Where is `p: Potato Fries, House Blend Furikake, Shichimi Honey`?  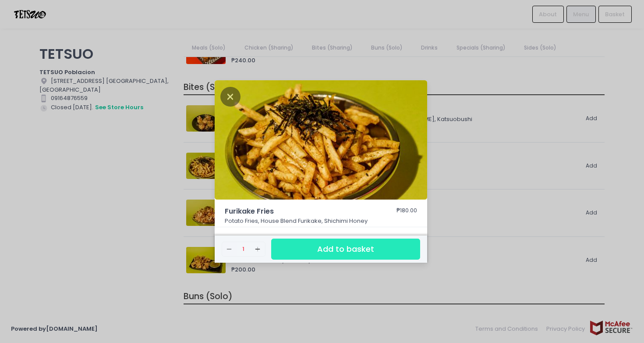 p: Potato Fries, House Blend Furikake, Shichimi Honey is located at coordinates (321, 221).